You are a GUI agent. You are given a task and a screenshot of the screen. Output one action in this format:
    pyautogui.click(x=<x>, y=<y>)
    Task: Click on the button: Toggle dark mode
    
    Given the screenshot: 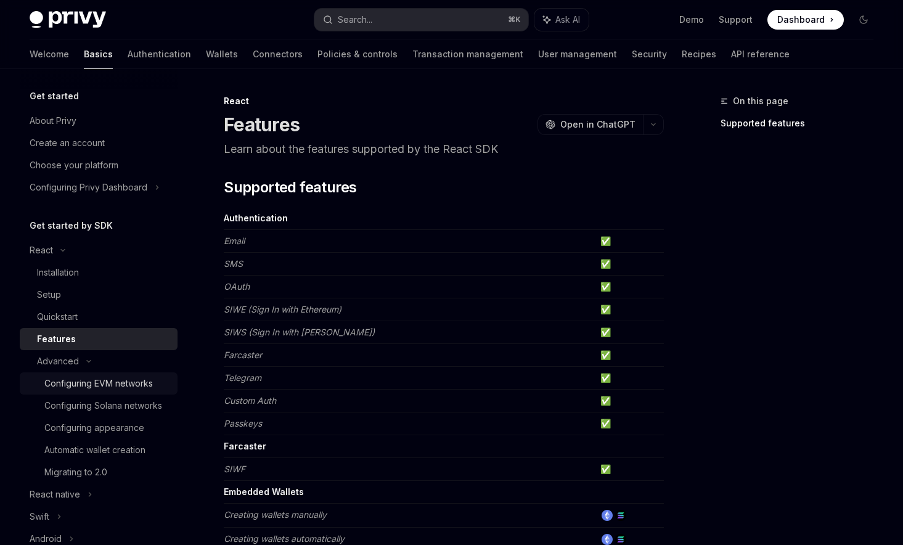 What is the action you would take?
    pyautogui.click(x=864, y=20)
    